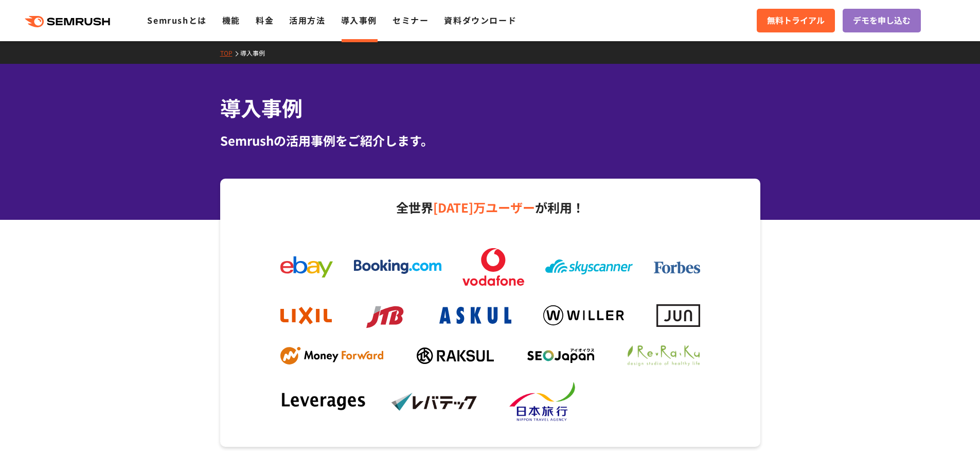 Image resolution: width=980 pixels, height=469 pixels. What do you see at coordinates (589, 266) in the screenshot?
I see `img: skyscanner` at bounding box center [589, 266].